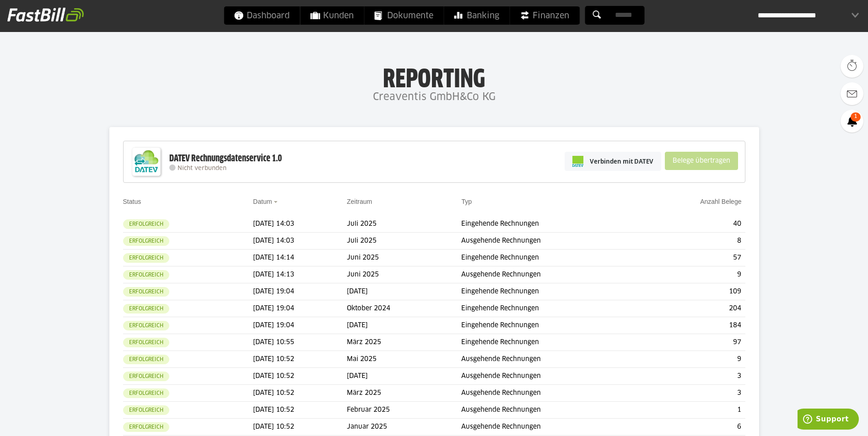 The width and height of the screenshot is (868, 436). I want to click on span: Support, so click(35, 10).